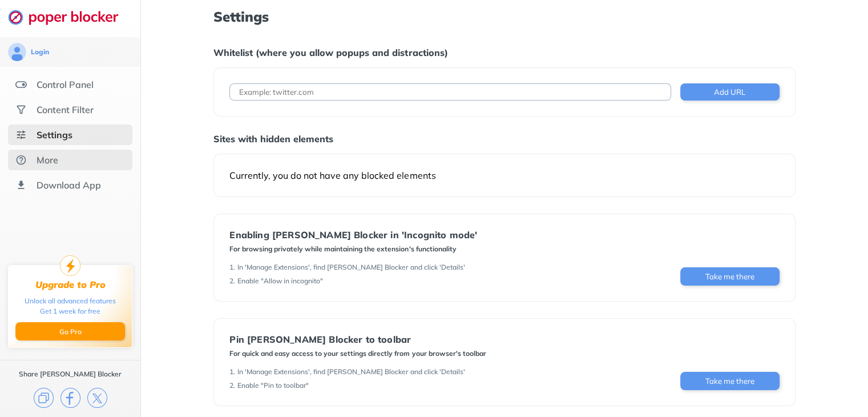  I want to click on img: upgrade-to-pro.svg, so click(70, 266).